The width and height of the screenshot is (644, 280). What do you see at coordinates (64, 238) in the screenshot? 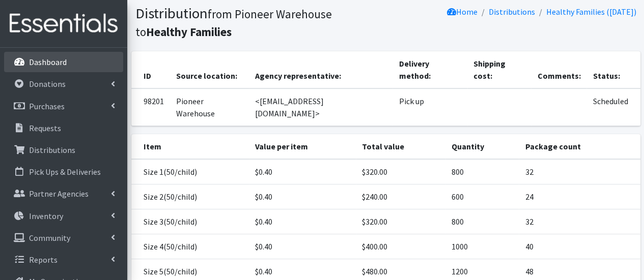
I see `a: Community` at bounding box center [64, 238].